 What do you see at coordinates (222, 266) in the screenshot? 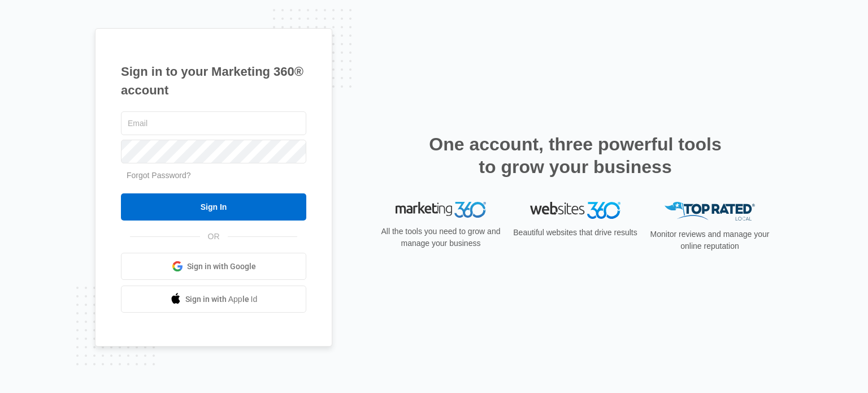
I see `span: Sign in with Google` at bounding box center [222, 266].